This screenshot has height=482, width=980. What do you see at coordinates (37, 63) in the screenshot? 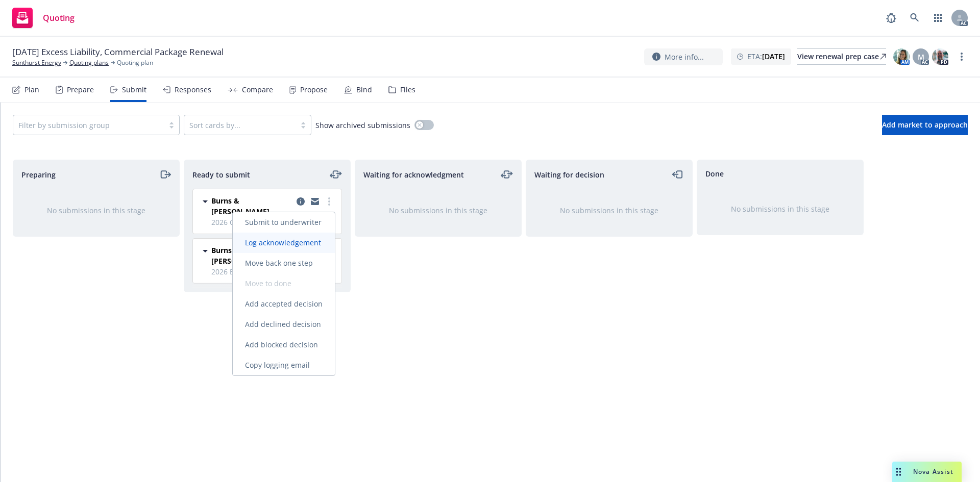
I see `a: Sunthurst Energy` at bounding box center [37, 63].